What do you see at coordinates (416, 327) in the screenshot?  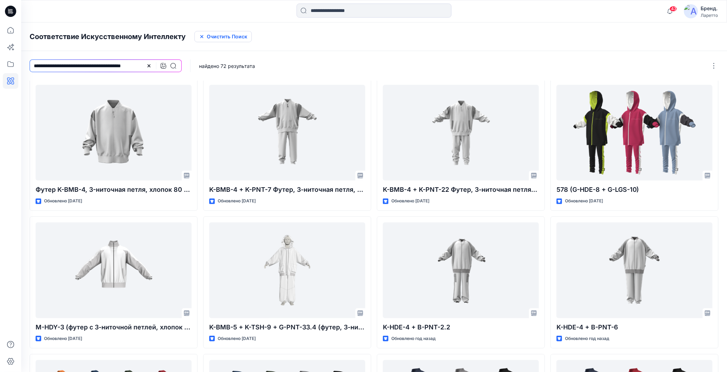 I see `ya-tr-span: K-HDE-4 + B-PNT-2.2` at bounding box center [416, 327].